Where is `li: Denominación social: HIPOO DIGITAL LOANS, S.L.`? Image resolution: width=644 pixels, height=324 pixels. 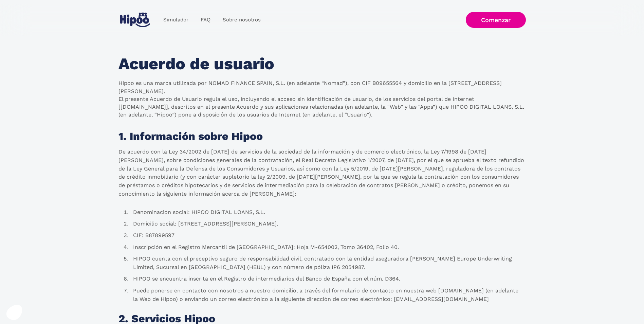
li: Denominación social: HIPOO DIGITAL LOANS, S.L. is located at coordinates (328, 212).